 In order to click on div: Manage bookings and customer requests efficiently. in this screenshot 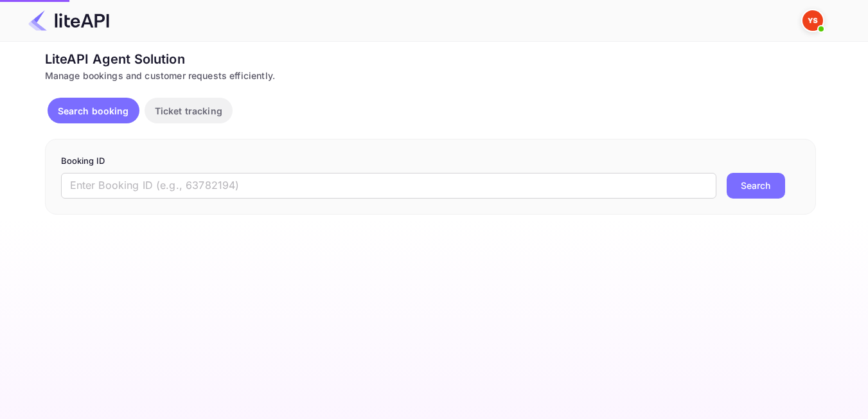, I will do `click(431, 75)`.